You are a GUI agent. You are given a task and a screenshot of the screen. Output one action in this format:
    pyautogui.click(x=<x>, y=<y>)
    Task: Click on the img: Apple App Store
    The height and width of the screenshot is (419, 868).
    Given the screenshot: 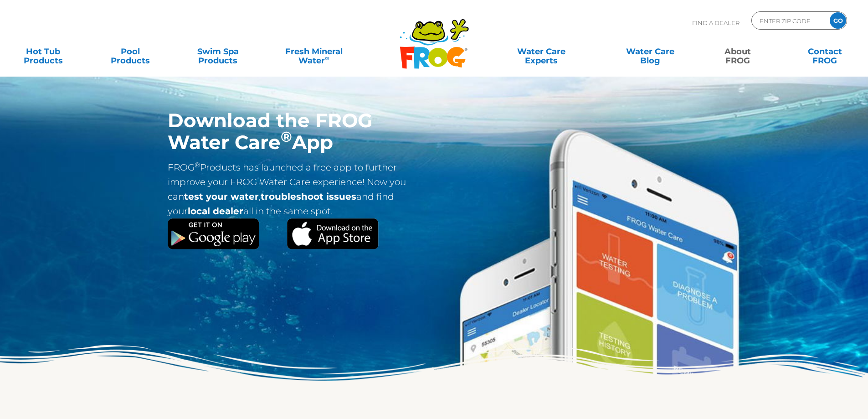 What is the action you would take?
    pyautogui.click(x=333, y=234)
    